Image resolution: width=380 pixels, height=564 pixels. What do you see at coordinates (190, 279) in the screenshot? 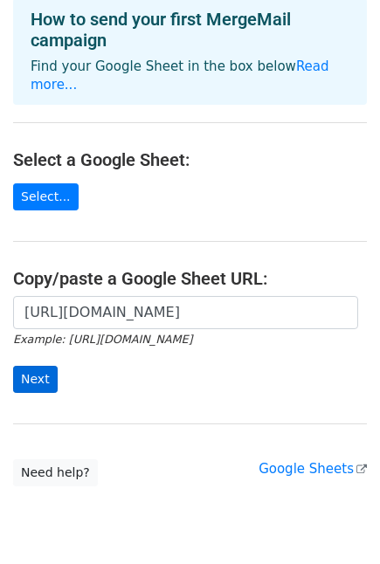
I see `h4: Copy/paste a Google Sheet URL:` at bounding box center [190, 279].